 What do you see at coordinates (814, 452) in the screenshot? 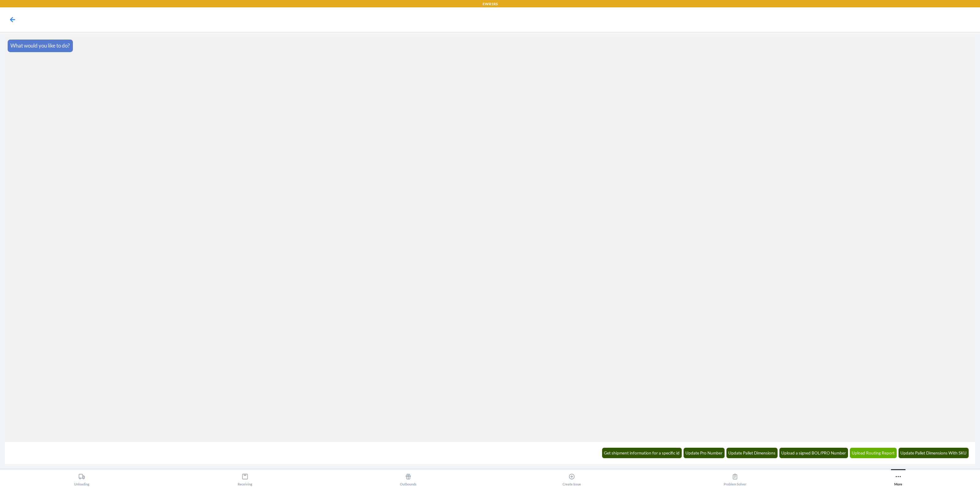
I see `button: Upload a signed BOL/PRO Number` at bounding box center [814, 452].